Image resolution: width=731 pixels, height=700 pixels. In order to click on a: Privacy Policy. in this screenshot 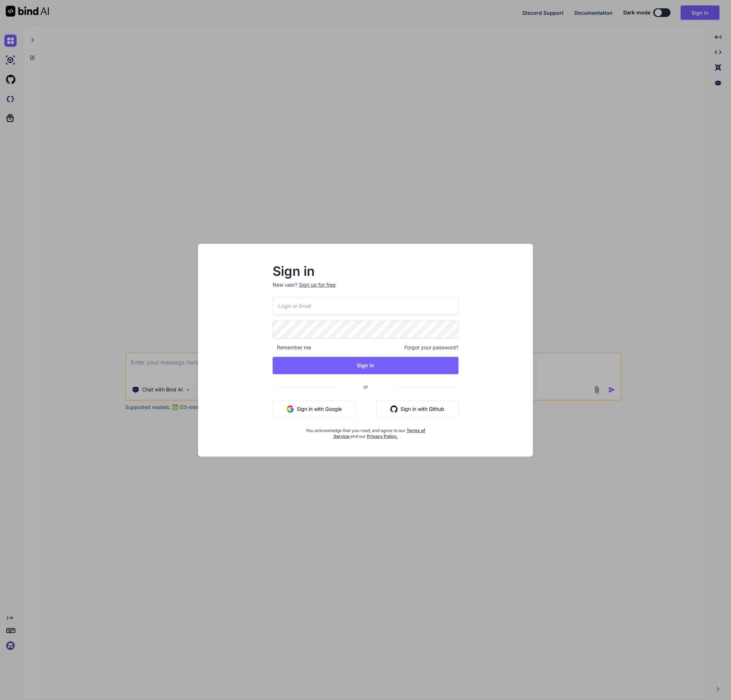, I will do `click(382, 436)`.